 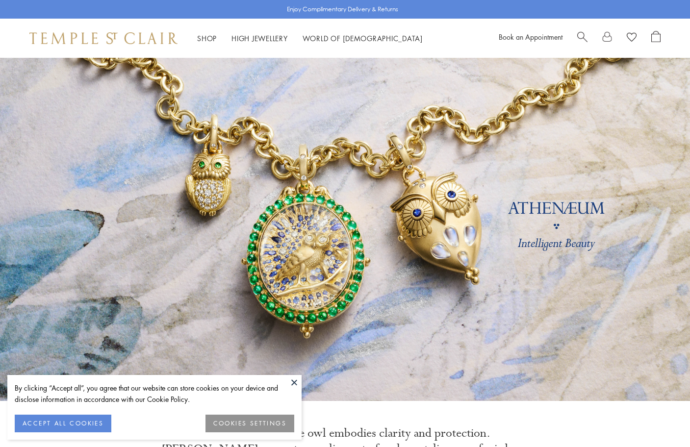 I want to click on button: COOKIES SETTINGS, so click(x=250, y=424).